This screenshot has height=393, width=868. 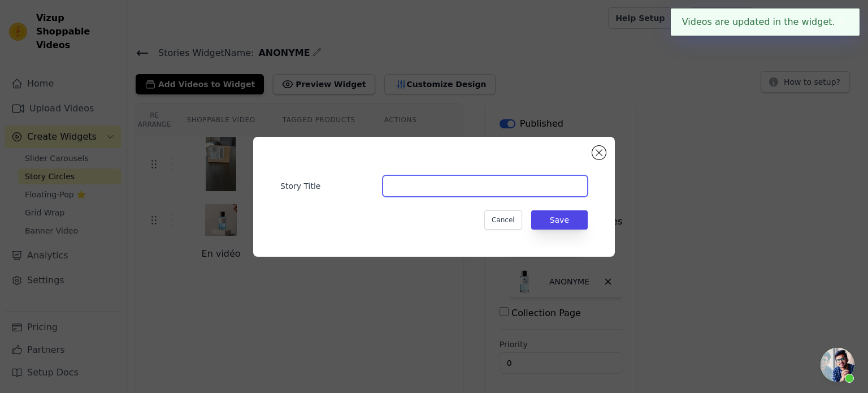 What do you see at coordinates (842, 22) in the screenshot?
I see `button: Close` at bounding box center [842, 22].